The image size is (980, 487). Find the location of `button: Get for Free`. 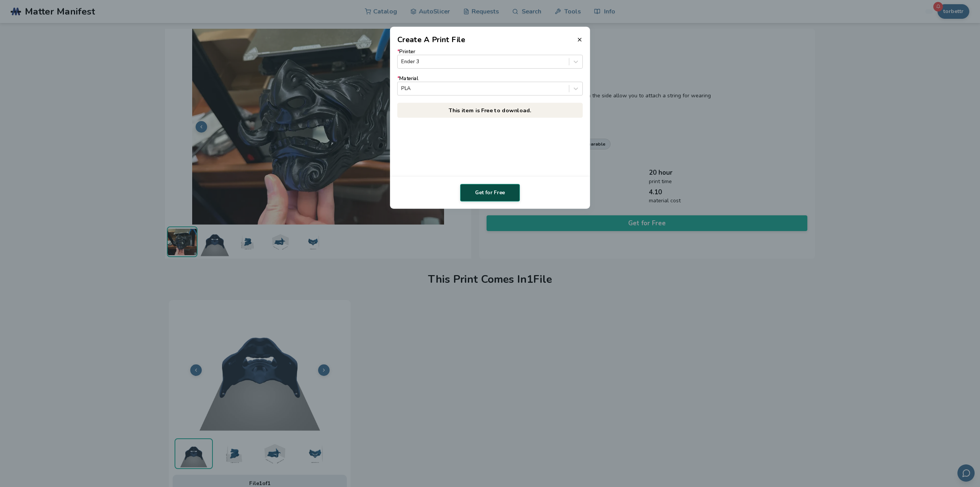

button: Get for Free is located at coordinates (490, 193).